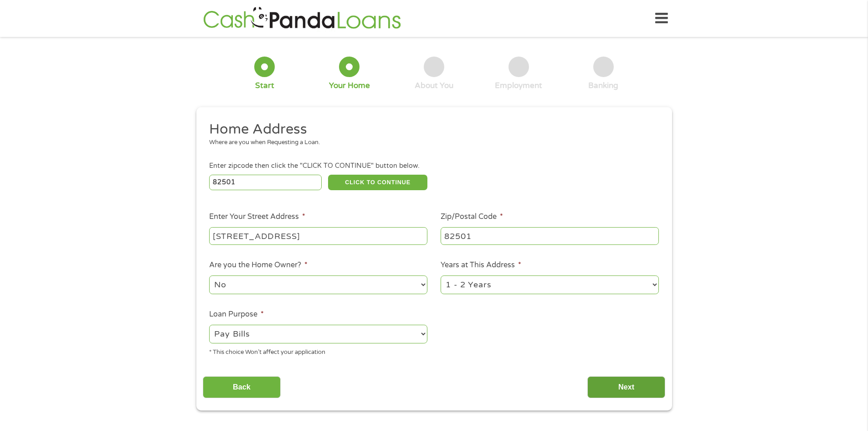  I want to click on div: Employment, so click(519, 86).